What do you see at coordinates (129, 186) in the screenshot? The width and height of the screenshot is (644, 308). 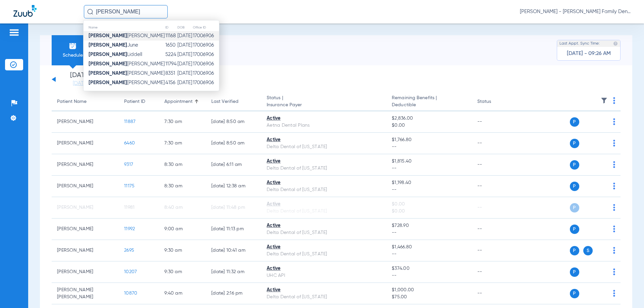 I see `span: 11175` at bounding box center [129, 186].